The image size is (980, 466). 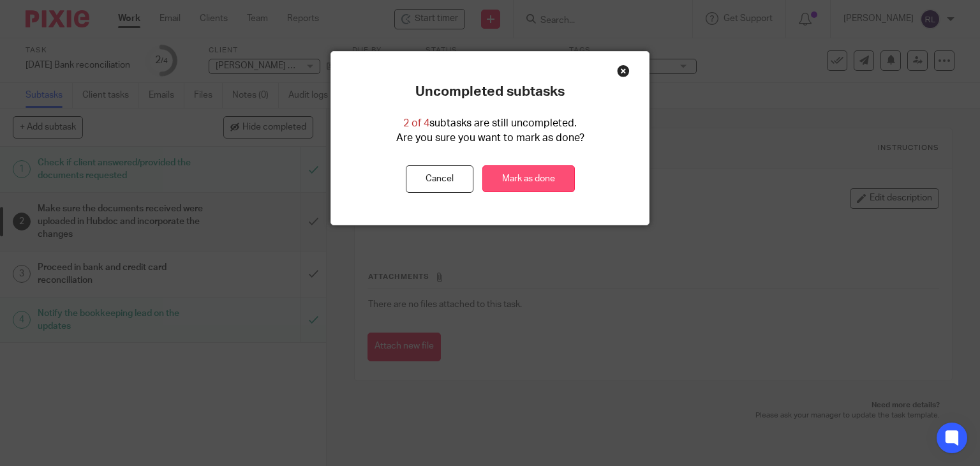 What do you see at coordinates (440, 178) in the screenshot?
I see `button: Cancel` at bounding box center [440, 178].